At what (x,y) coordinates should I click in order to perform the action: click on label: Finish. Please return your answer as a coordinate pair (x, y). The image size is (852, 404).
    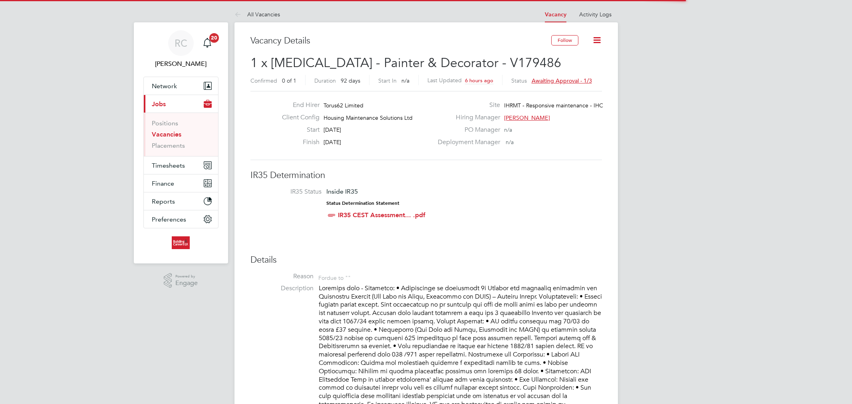
    Looking at the image, I should click on (298, 142).